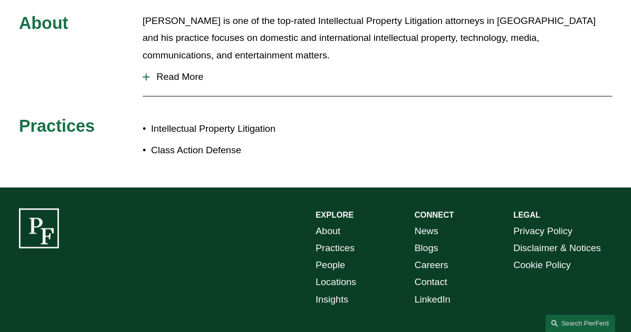 Image resolution: width=631 pixels, height=332 pixels. What do you see at coordinates (335, 214) in the screenshot?
I see `strong: EXPLORE` at bounding box center [335, 214].